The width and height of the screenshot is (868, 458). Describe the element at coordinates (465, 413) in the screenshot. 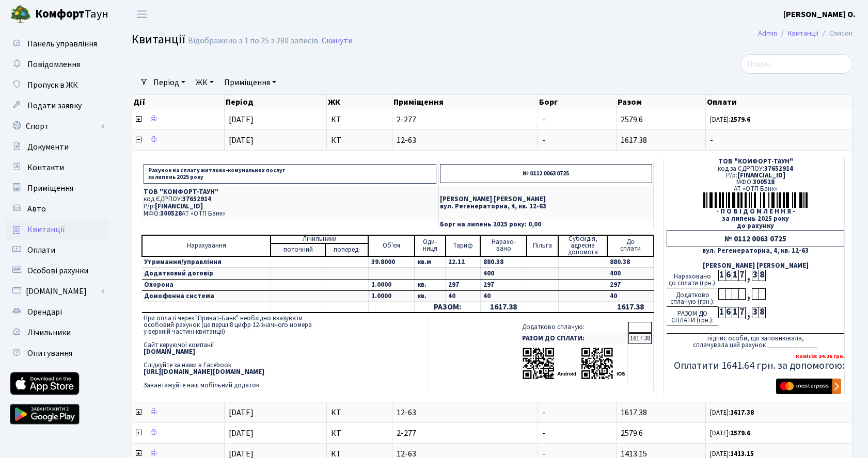

I see `span: 12-63` at that location.